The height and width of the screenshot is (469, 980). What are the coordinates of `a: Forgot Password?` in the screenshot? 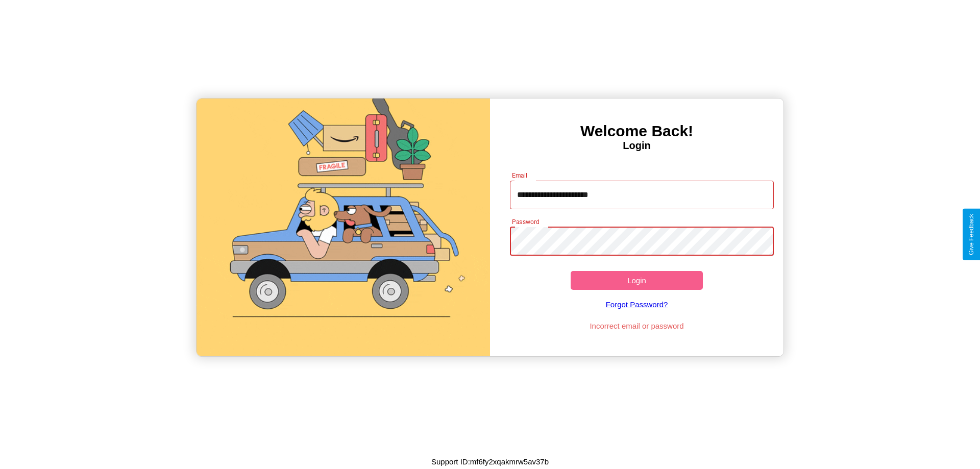 It's located at (637, 304).